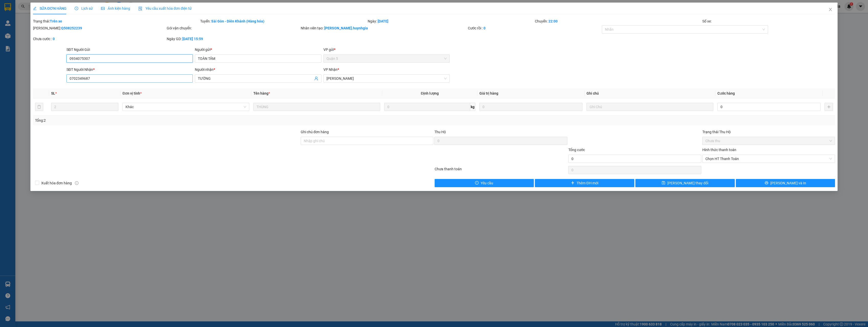 The height and width of the screenshot is (327, 868). I want to click on div: Ngày GD:, so click(233, 39).